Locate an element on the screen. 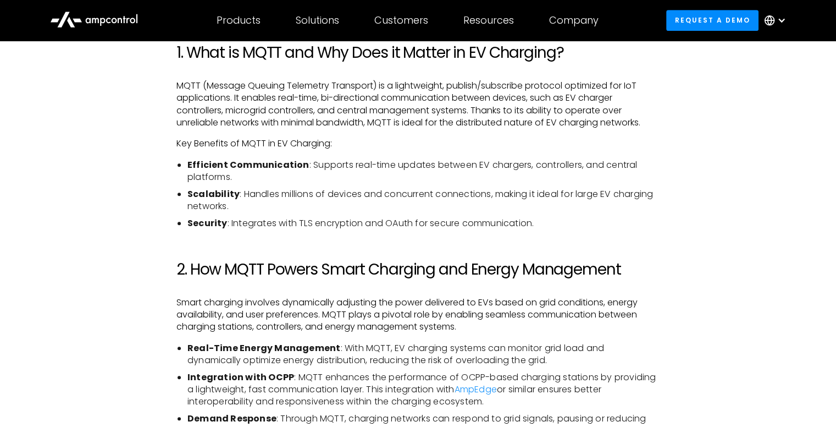 This screenshot has width=836, height=427. div: Company is located at coordinates (574, 20).